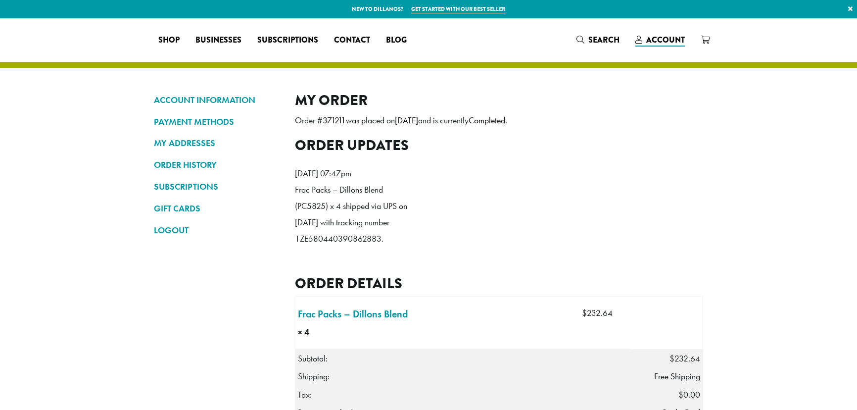 The image size is (857, 410). What do you see at coordinates (499, 145) in the screenshot?
I see `h2: Order updates` at bounding box center [499, 145].